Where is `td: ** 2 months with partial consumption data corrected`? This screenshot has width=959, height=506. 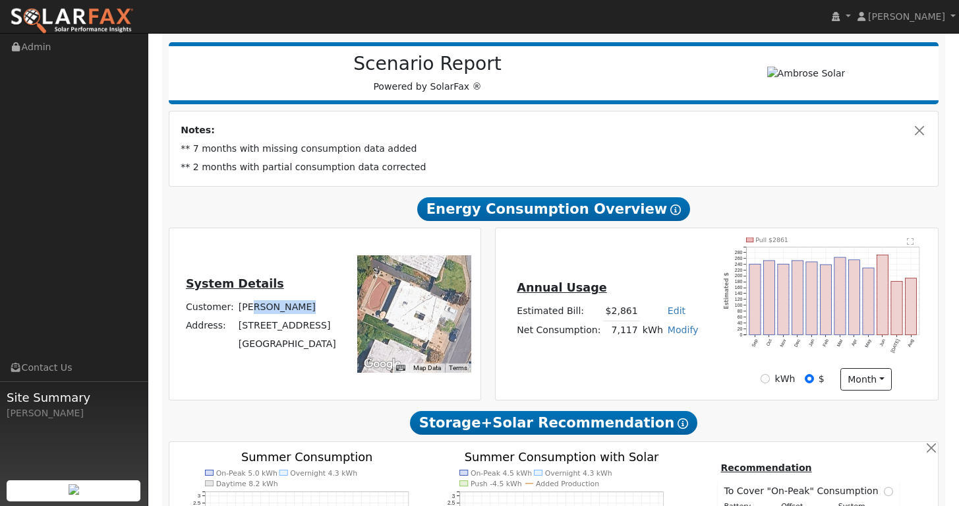
td: ** 2 months with partial consumption data corrected is located at coordinates (554, 167).